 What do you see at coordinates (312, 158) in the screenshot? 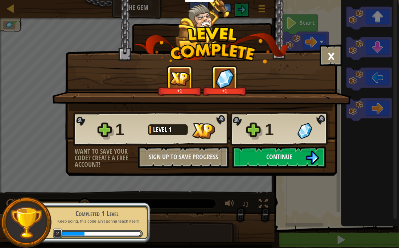
I see `img: Continue` at bounding box center [312, 158].